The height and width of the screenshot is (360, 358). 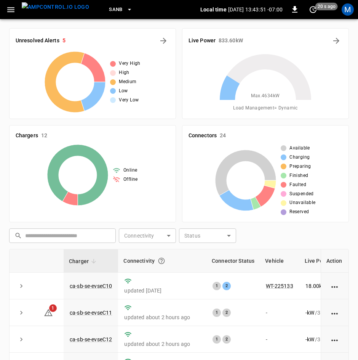 I want to click on span: 20 s ago, so click(x=327, y=6).